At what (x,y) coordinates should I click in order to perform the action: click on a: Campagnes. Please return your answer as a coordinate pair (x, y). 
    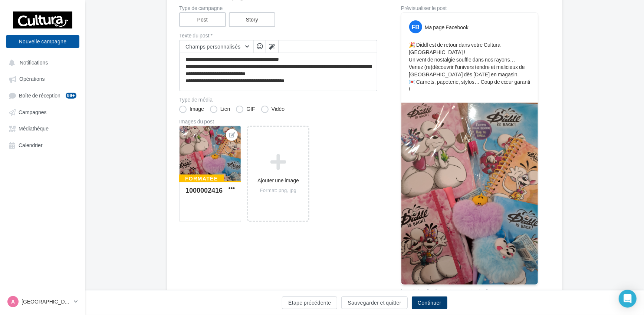
    Looking at the image, I should click on (42, 112).